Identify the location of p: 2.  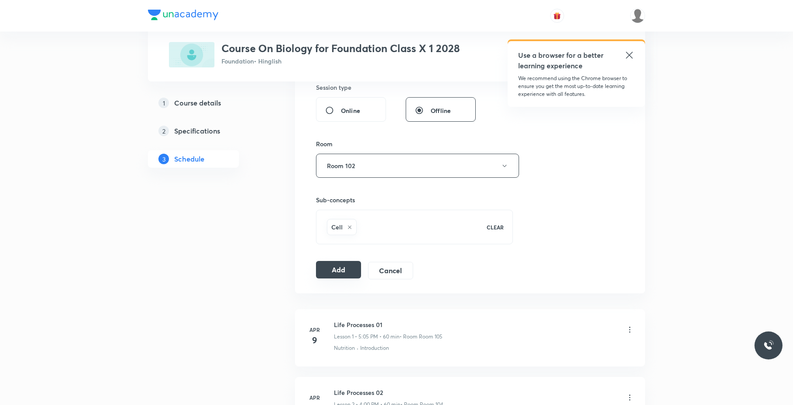
(164, 131).